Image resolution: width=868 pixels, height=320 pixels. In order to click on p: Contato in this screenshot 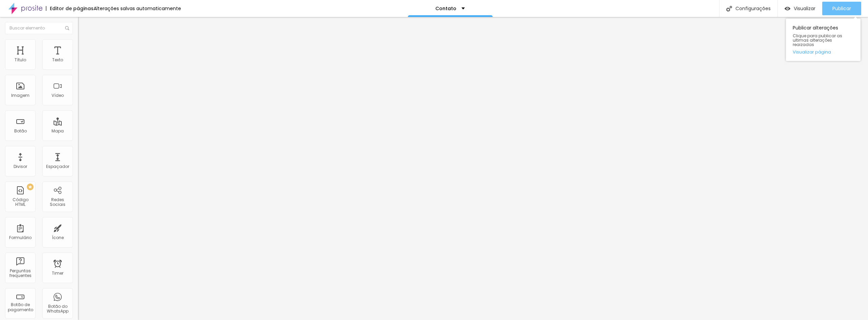, I will do `click(446, 9)`.